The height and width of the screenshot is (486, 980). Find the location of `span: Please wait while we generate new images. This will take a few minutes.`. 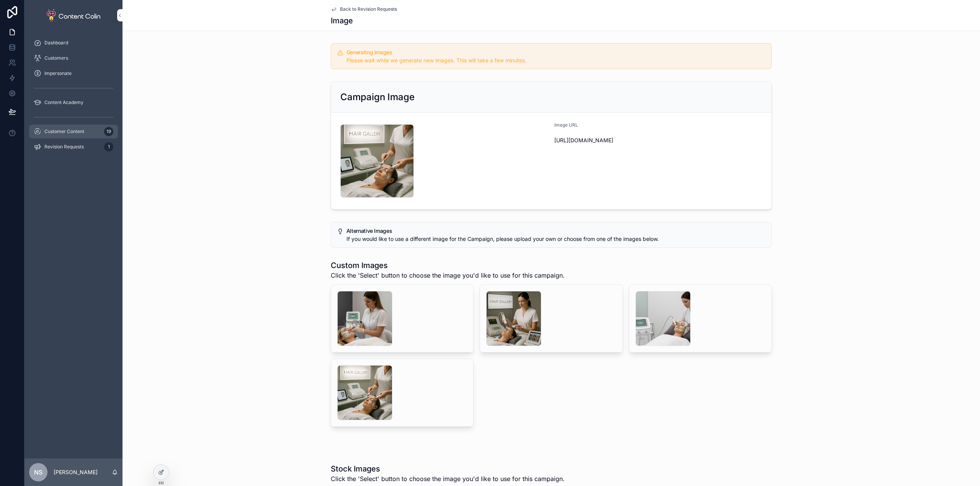

span: Please wait while we generate new images. This will take a few minutes. is located at coordinates (436, 60).